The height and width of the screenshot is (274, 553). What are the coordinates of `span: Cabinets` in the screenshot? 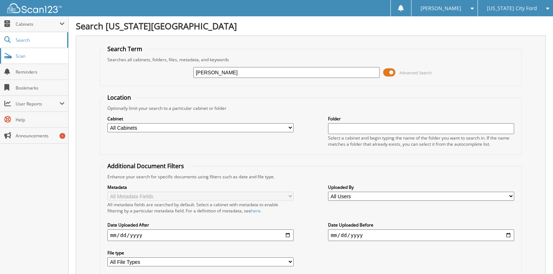 It's located at (37, 24).